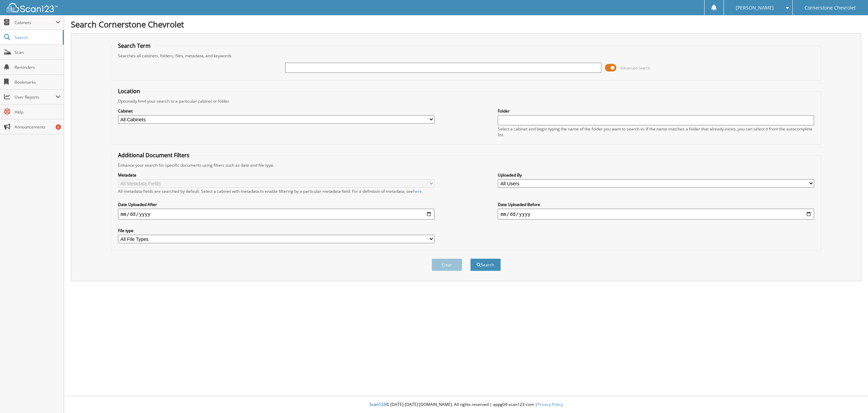 This screenshot has width=868, height=413. I want to click on label: Uploaded By, so click(656, 175).